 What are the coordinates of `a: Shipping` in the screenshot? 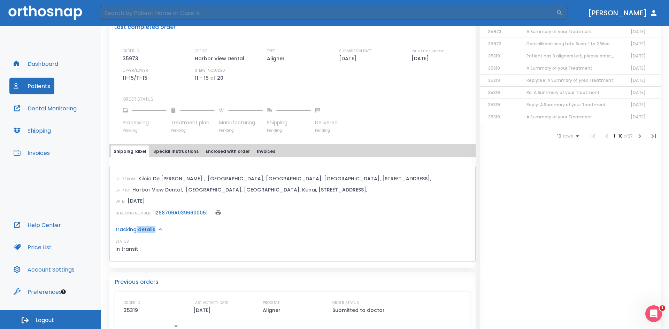 It's located at (32, 131).